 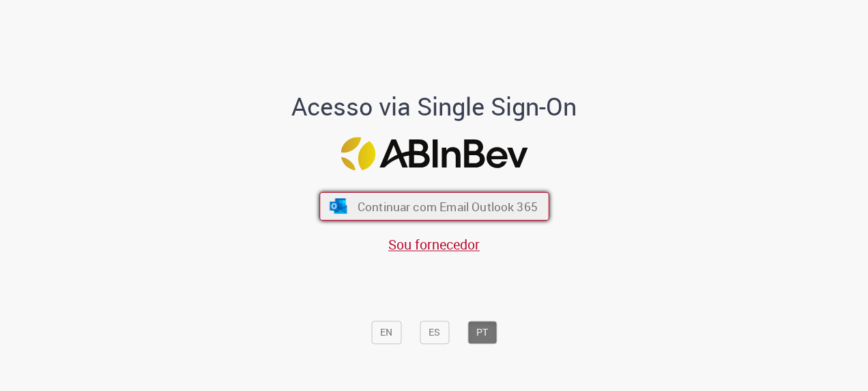 What do you see at coordinates (447, 207) in the screenshot?
I see `span: Continuar com Email Outlook 365` at bounding box center [447, 207].